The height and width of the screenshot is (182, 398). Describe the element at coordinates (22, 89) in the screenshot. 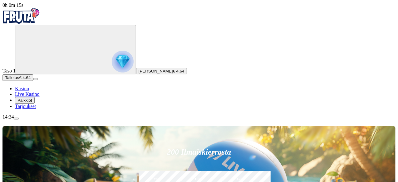

I see `a: Kasino` at that location.